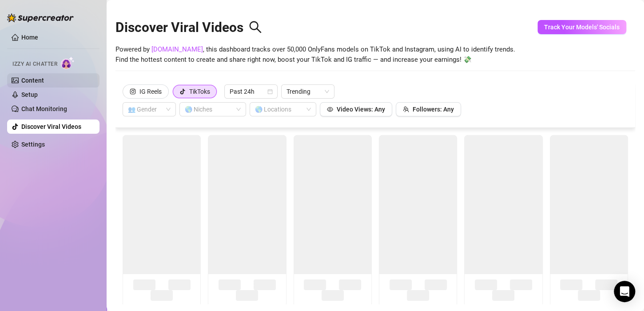 The image size is (644, 311). I want to click on button: Video Views: Any, so click(356, 109).